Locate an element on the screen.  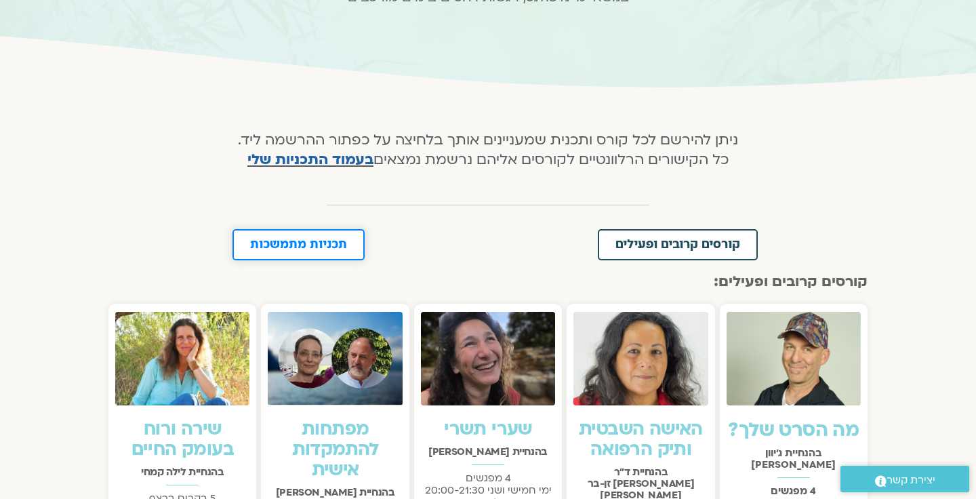
a: יצירת קשר is located at coordinates (905, 479).